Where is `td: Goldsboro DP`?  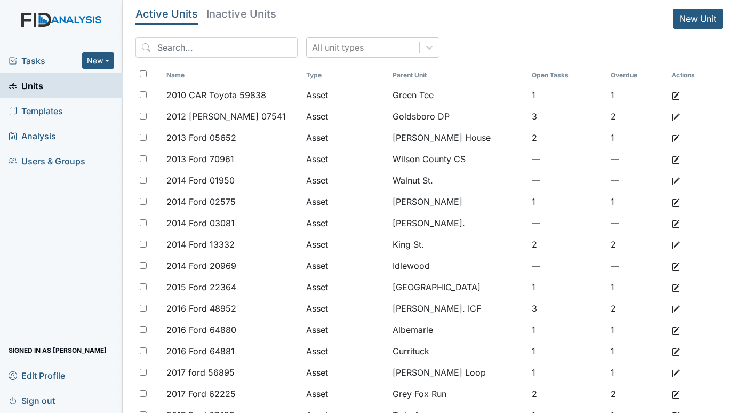
td: Goldsboro DP is located at coordinates (458, 116).